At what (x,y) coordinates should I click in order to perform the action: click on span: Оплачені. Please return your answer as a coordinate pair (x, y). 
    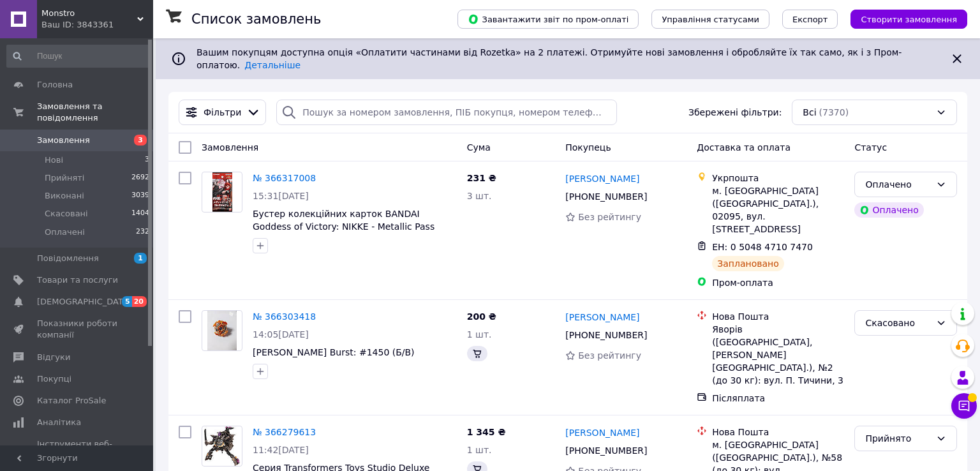
    Looking at the image, I should click on (65, 232).